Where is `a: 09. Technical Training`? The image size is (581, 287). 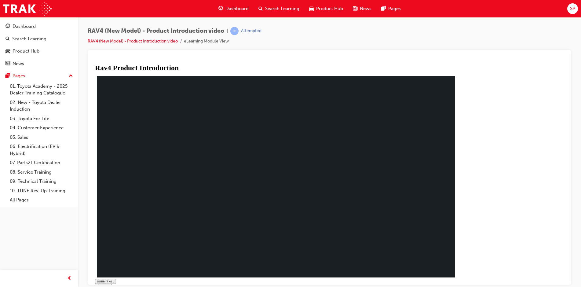 a: 09. Technical Training is located at coordinates (41, 181).